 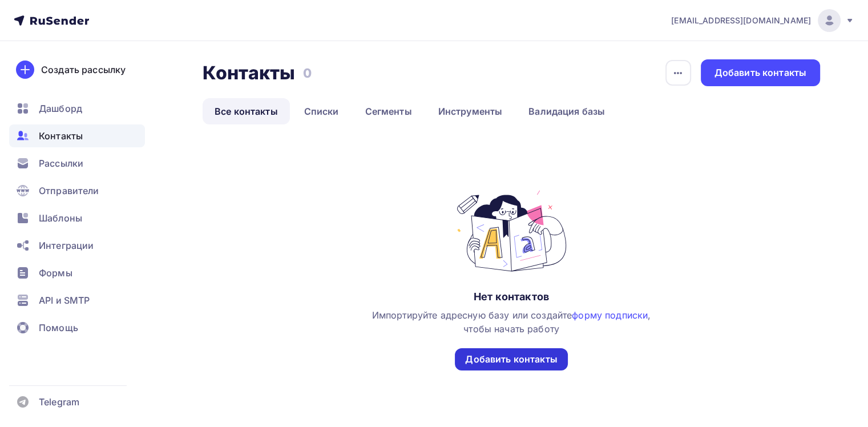 What do you see at coordinates (77, 108) in the screenshot?
I see `a: Дашборд` at bounding box center [77, 108].